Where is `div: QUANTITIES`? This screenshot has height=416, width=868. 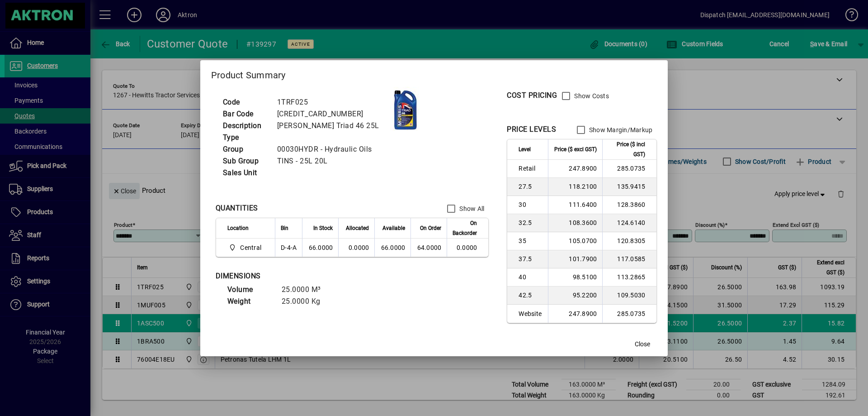
div: QUANTITIES is located at coordinates (237, 208).